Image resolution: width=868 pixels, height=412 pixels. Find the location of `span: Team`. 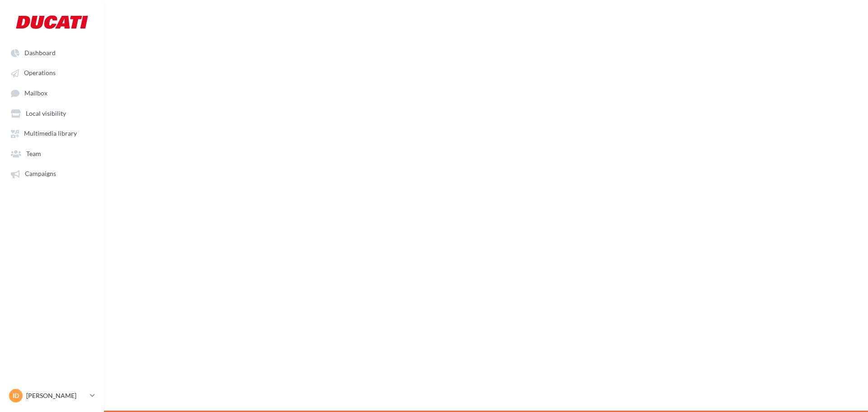

span: Team is located at coordinates (34, 153).